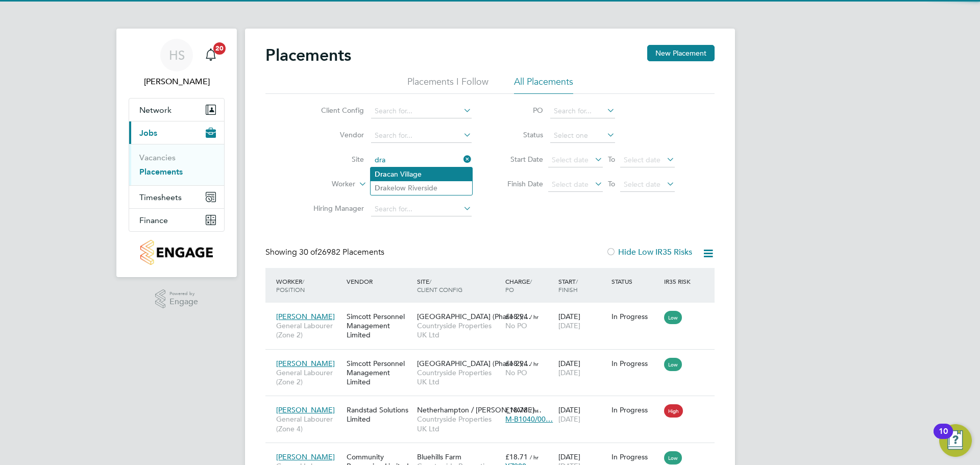 This screenshot has width=980, height=465. Describe the element at coordinates (582, 285) in the screenshot. I see `div: Start` at that location.